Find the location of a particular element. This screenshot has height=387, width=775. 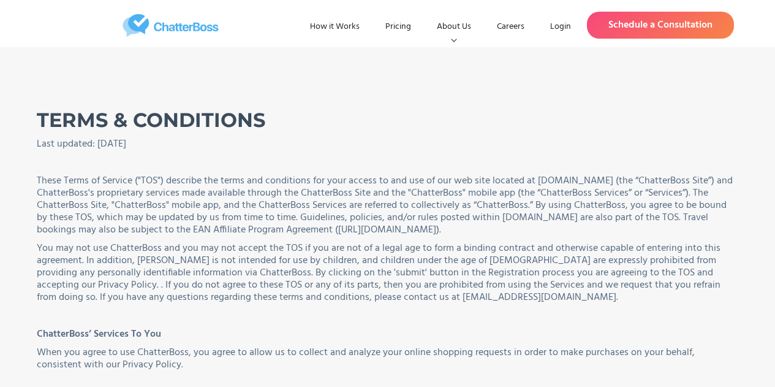

a: Schedule a Consultation is located at coordinates (660, 25).